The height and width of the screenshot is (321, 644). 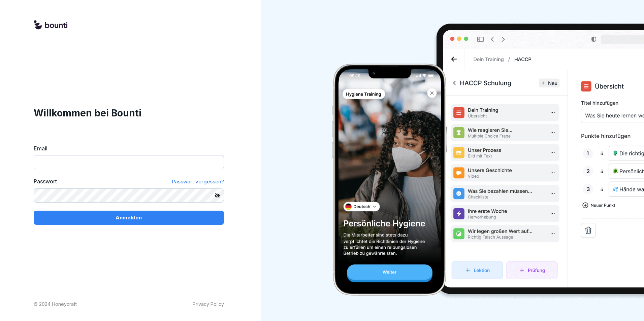 I want to click on label: Passwort, so click(x=45, y=182).